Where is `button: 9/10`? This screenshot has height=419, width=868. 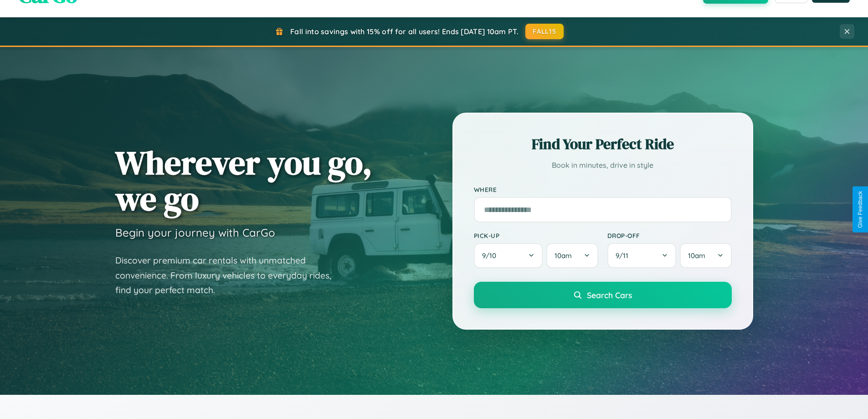 button: 9/10 is located at coordinates (508, 255).